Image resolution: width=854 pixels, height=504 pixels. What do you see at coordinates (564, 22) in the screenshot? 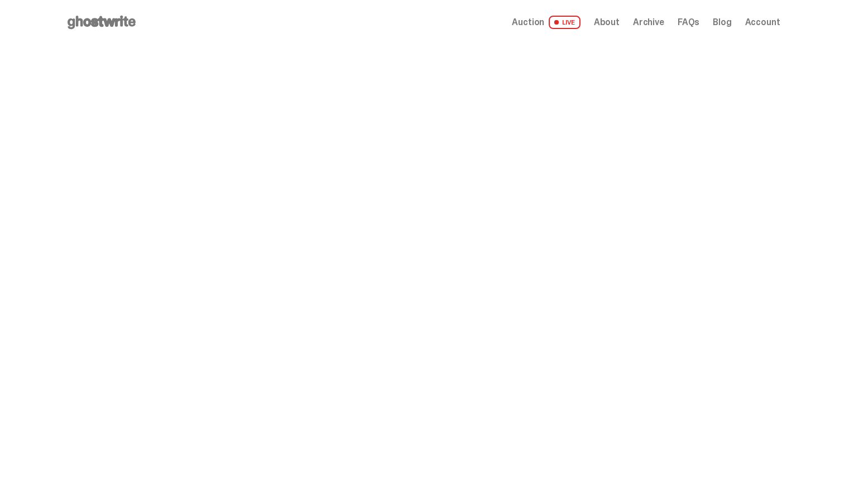
I see `span: LIVE` at bounding box center [564, 22].